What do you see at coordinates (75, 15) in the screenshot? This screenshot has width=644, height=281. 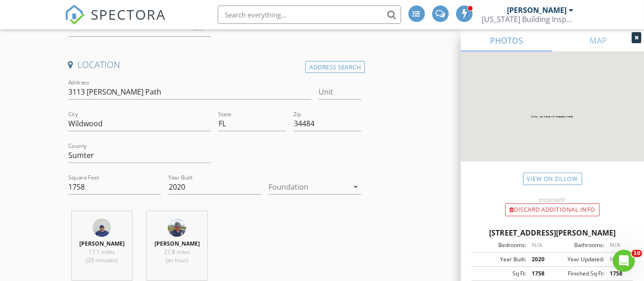 I see `img: The Best Home Inspection Software - Spectora` at bounding box center [75, 15].